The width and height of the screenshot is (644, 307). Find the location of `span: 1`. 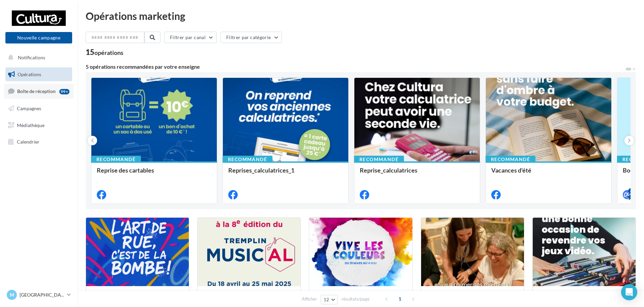

span: 1 is located at coordinates (400, 299).